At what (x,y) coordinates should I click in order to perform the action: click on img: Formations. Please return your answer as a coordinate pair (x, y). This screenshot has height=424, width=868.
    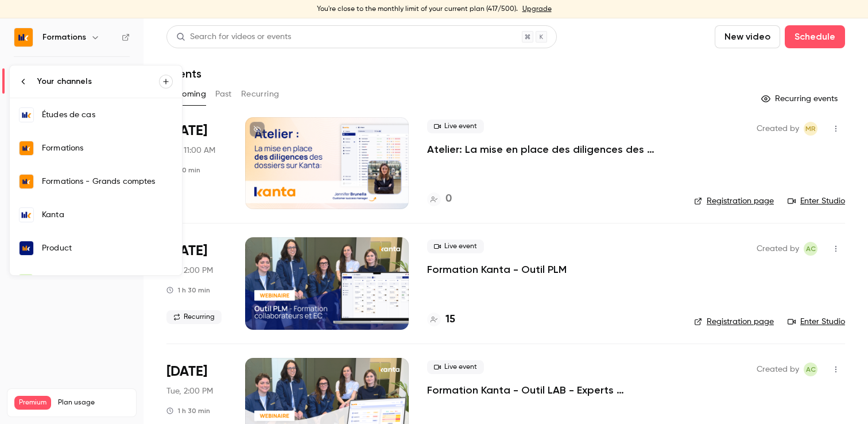
    Looking at the image, I should click on (26, 148).